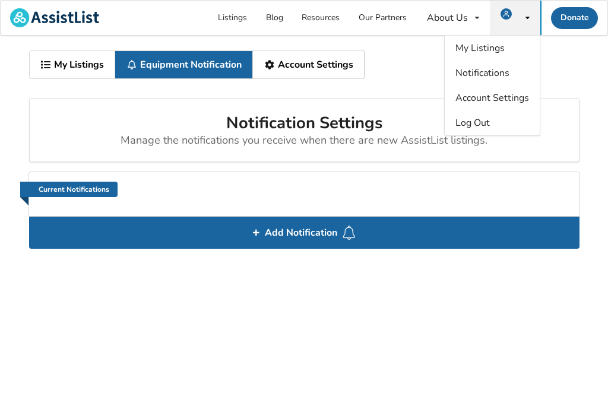  I want to click on a: Our Partners, so click(382, 18).